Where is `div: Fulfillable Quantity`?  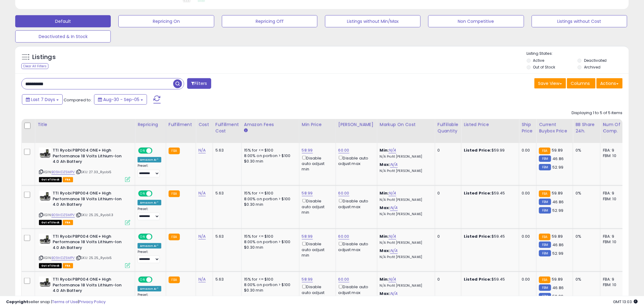
div: Fulfillable Quantity is located at coordinates (448, 128).